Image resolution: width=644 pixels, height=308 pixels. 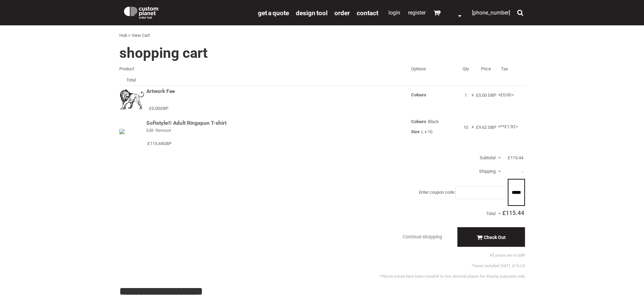 I want to click on span: £0.00 GBP, so click(x=486, y=96).